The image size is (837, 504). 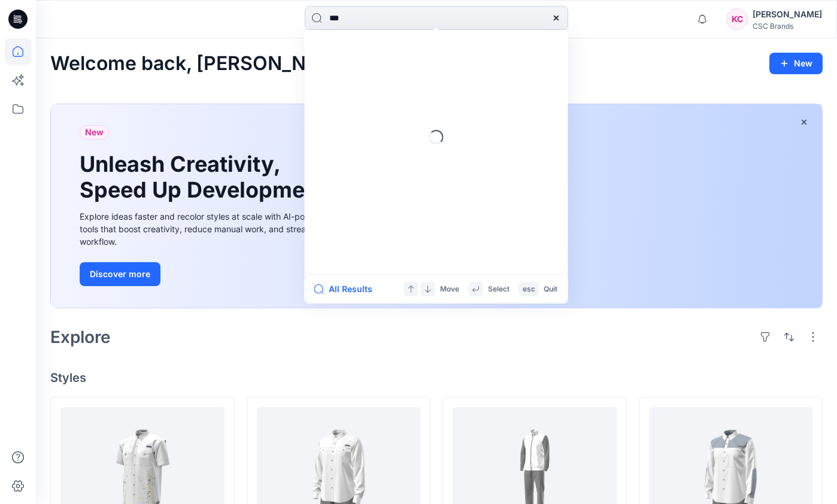 I want to click on p: Select, so click(x=499, y=289).